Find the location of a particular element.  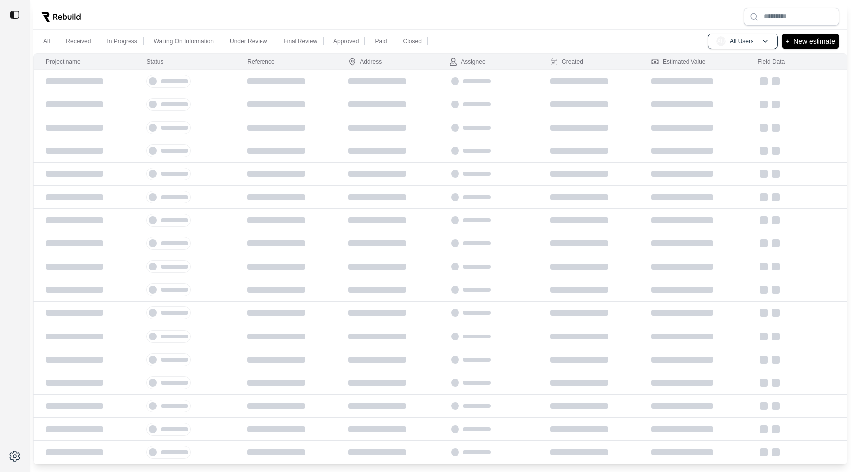

div: Estimated Value is located at coordinates (678, 62).